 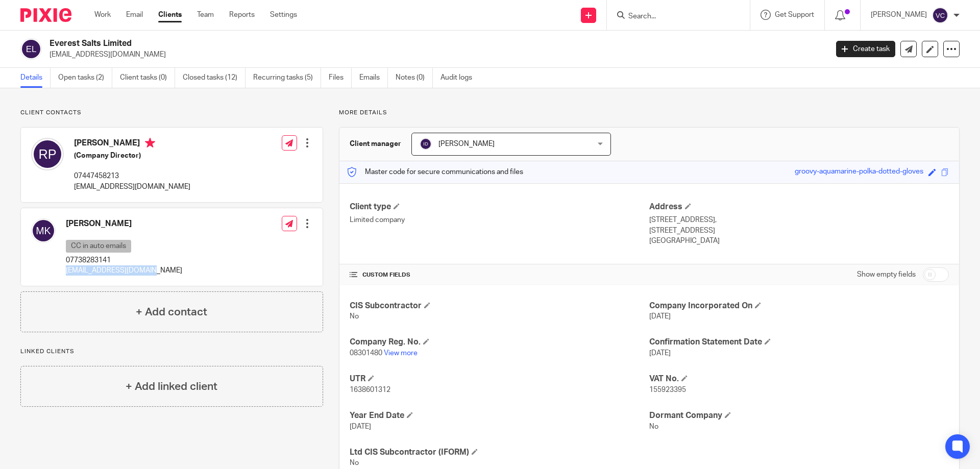 I want to click on label: Show empty fields, so click(x=885, y=274).